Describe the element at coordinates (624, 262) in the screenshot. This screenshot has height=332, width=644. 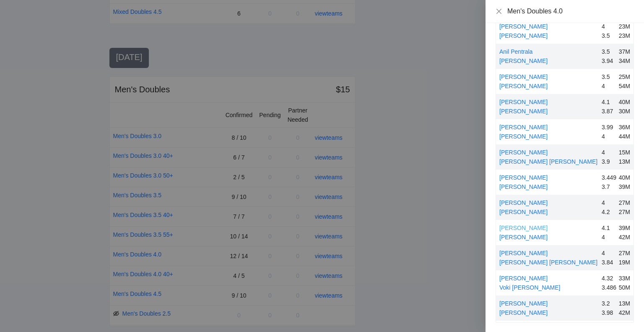
I see `div: 19M` at that location.